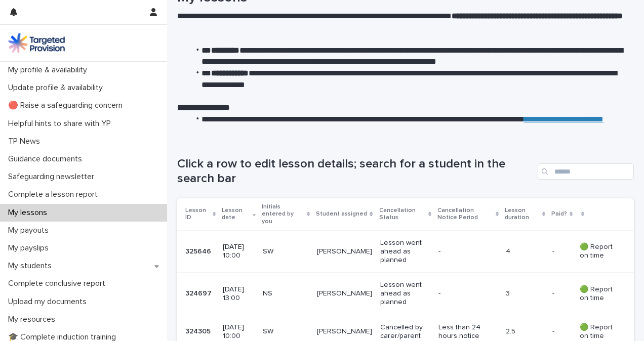 This screenshot has width=644, height=341. Describe the element at coordinates (30, 213) in the screenshot. I see `p: My lessons` at that location.